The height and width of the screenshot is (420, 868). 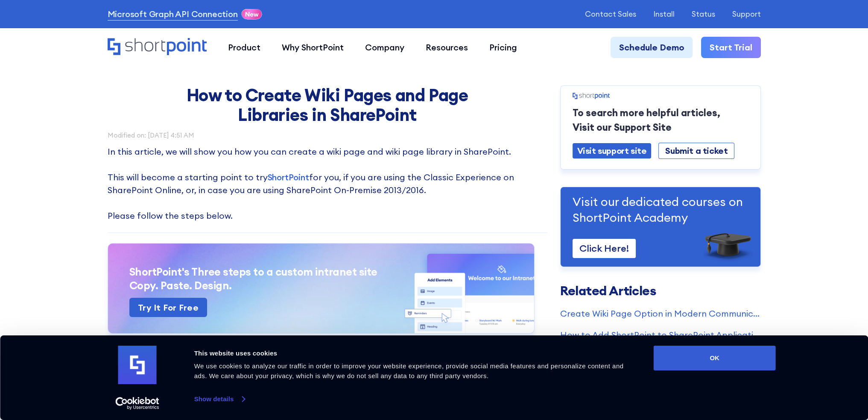 What do you see at coordinates (503, 47) in the screenshot?
I see `div: Pricing` at bounding box center [503, 47].